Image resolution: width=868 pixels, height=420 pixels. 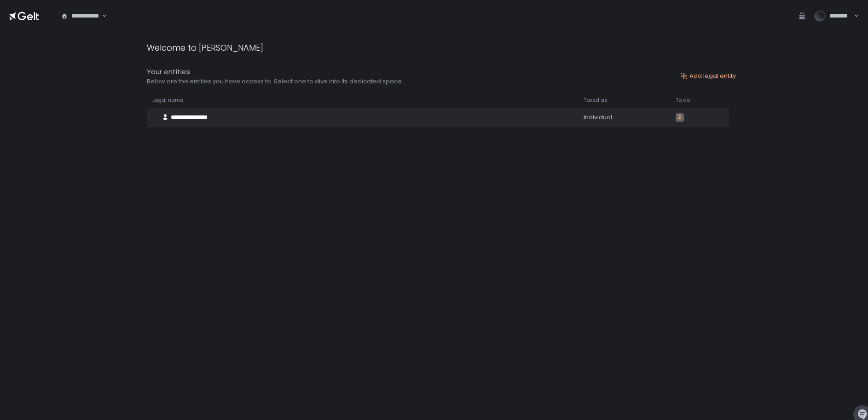 What do you see at coordinates (708, 76) in the screenshot?
I see `button: Add legal entity` at bounding box center [708, 76].